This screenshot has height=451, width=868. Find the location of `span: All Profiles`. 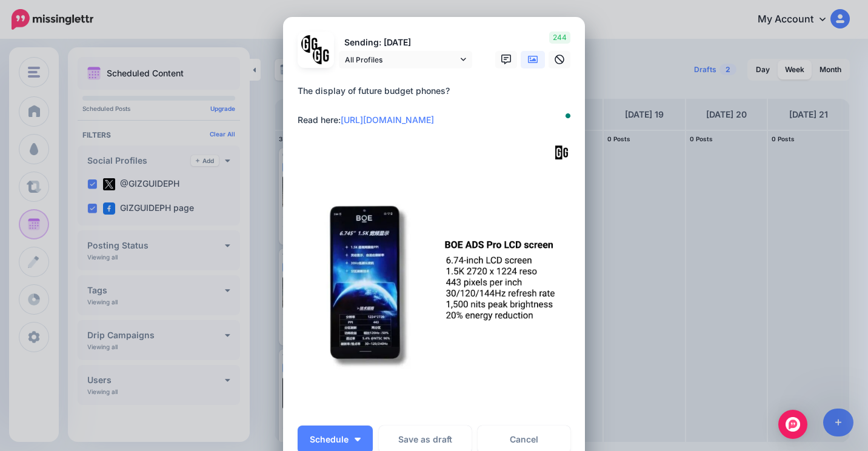

span: All Profiles is located at coordinates (401, 59).